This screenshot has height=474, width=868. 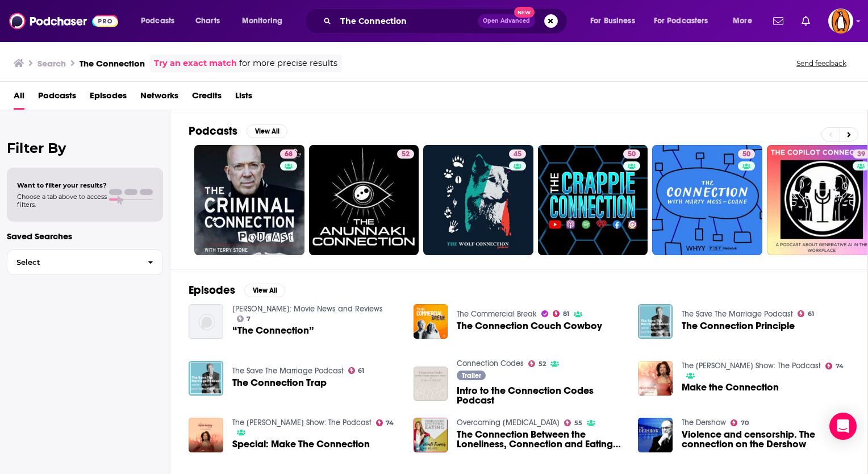 I want to click on span: Make the Connection, so click(x=731, y=387).